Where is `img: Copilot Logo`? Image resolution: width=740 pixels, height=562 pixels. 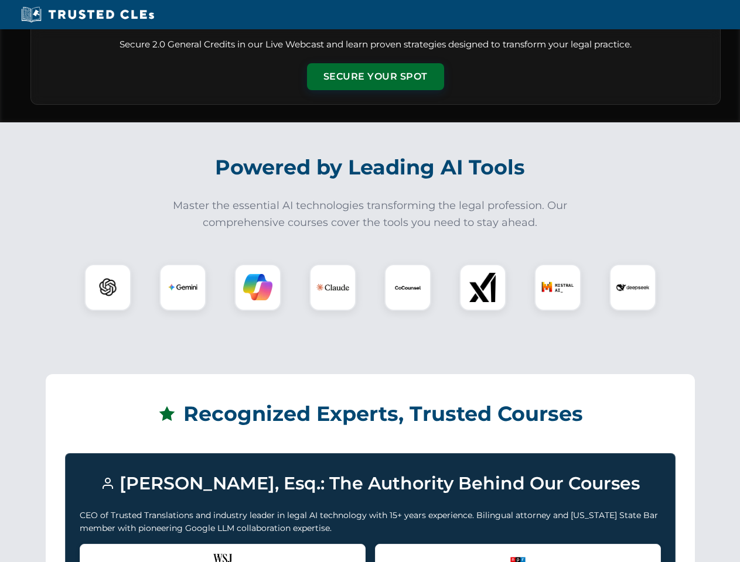
img: Copilot Logo is located at coordinates (258, 287).